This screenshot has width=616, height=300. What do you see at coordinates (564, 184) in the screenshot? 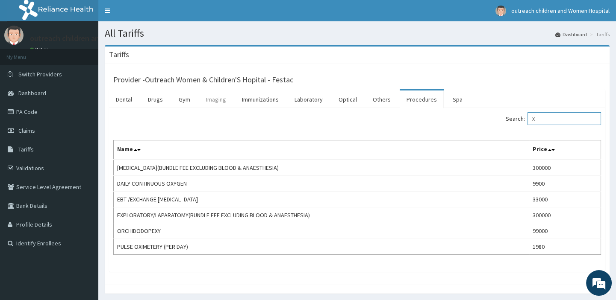
I see `td: 9900` at bounding box center [564, 184].